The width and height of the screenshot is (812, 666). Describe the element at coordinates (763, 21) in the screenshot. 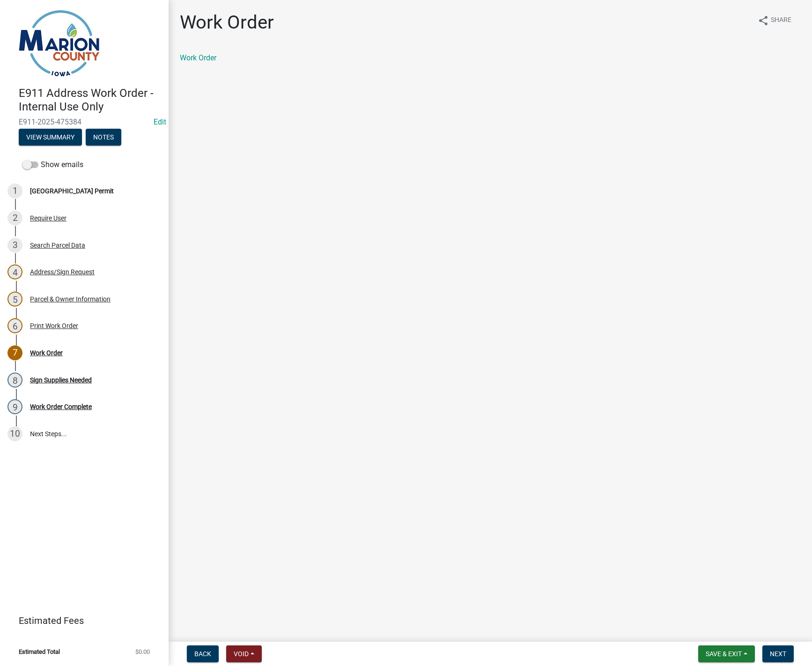

I see `i: share` at that location.